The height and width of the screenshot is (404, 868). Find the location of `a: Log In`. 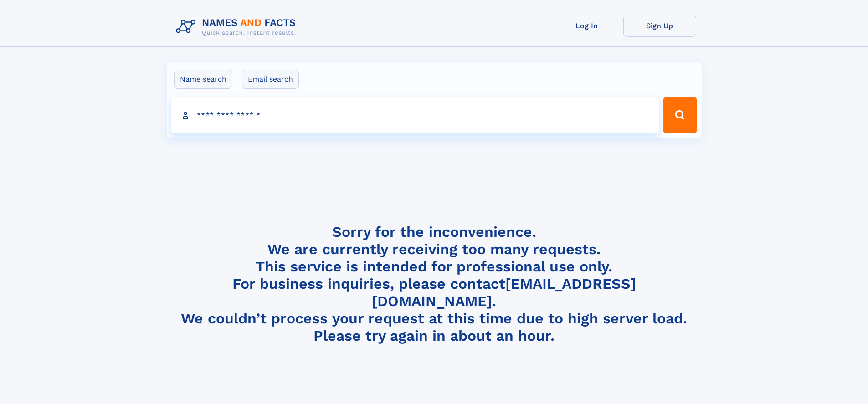

a: Log In is located at coordinates (587, 25).